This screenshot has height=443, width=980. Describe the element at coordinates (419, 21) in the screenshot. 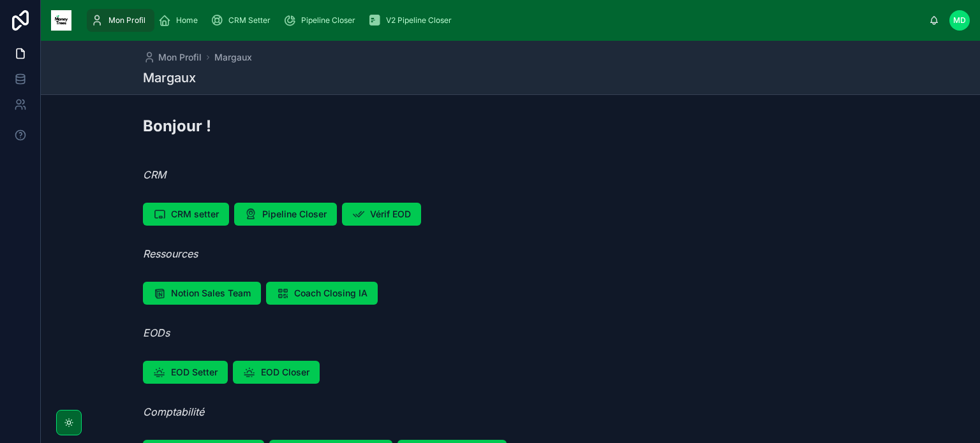

I see `span: V2 Pipeline Closer` at that location.